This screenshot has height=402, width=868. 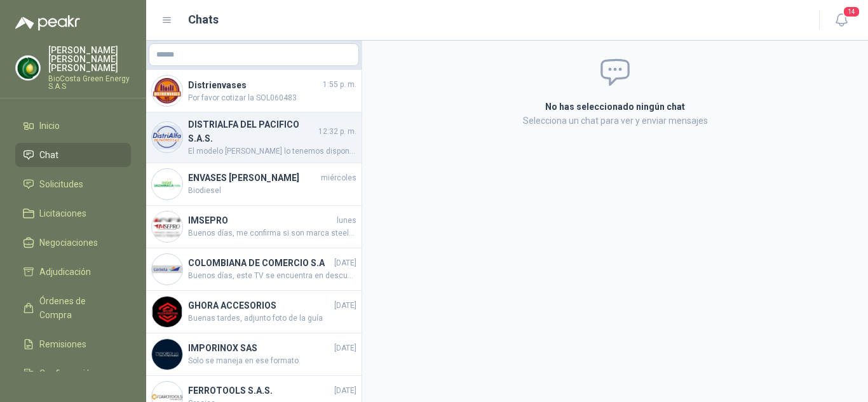 I want to click on a: Órdenes de Compra, so click(x=73, y=308).